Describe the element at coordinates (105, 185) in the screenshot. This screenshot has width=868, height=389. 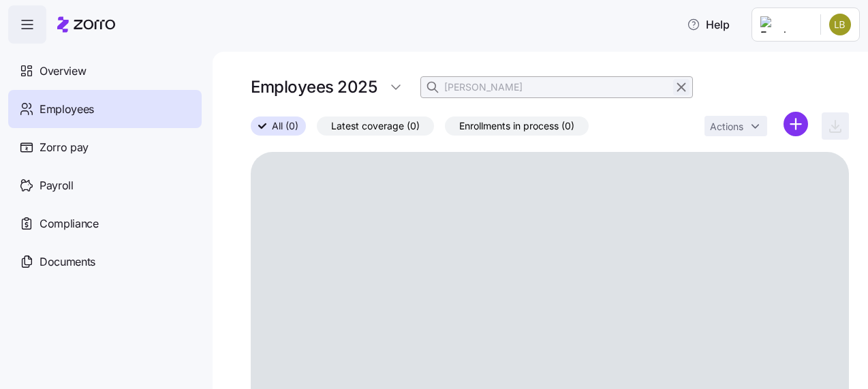
I see `a: Payroll` at that location.